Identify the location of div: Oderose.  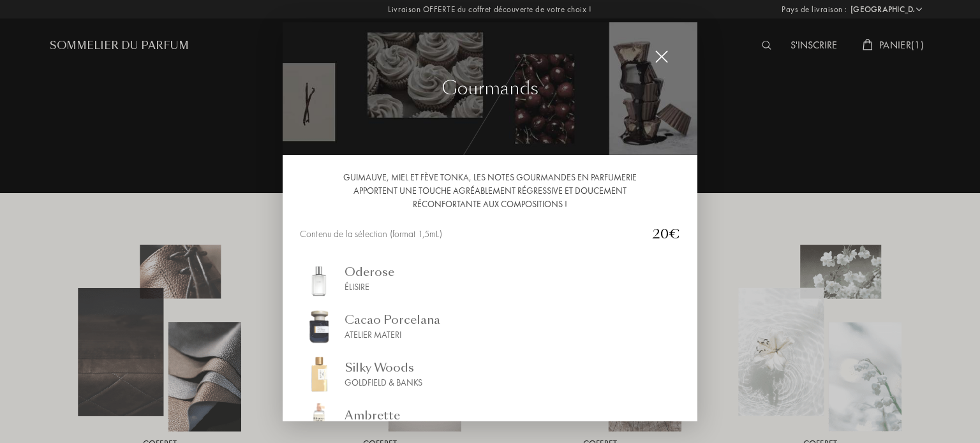
(369, 271).